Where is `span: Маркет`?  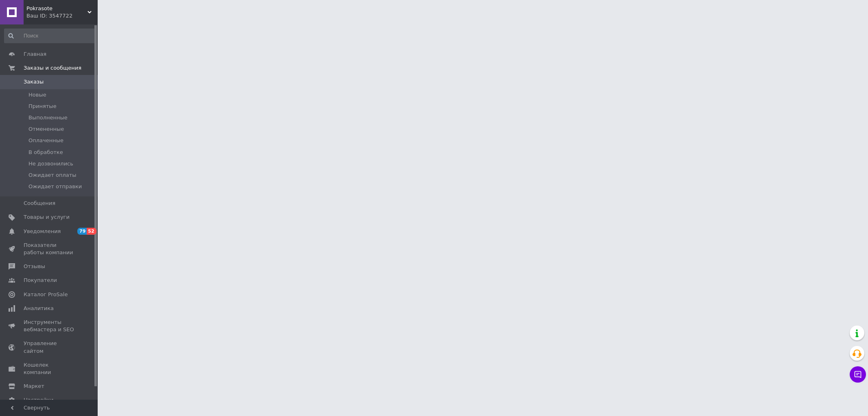
span: Маркет is located at coordinates (34, 386).